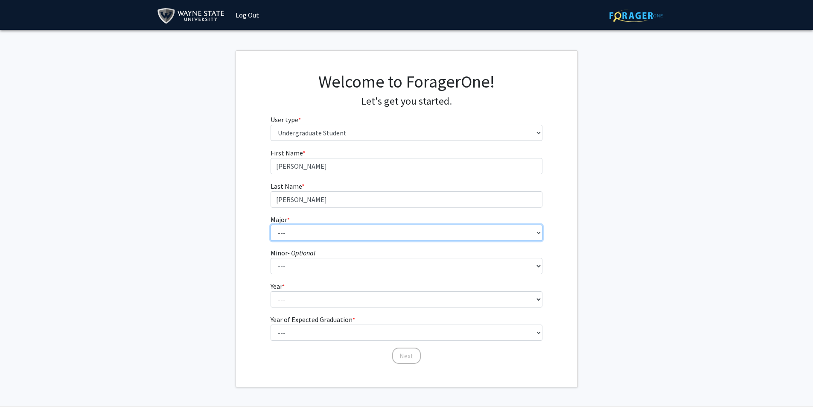 This screenshot has width=813, height=407. Describe the element at coordinates (280, 219) in the screenshot. I see `label: Major` at that location.